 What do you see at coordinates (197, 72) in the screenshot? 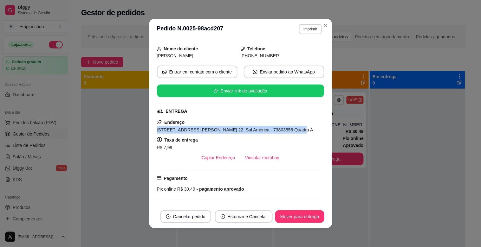
I see `button: whats-appEntrar em contato com o cliente` at bounding box center [197, 72].